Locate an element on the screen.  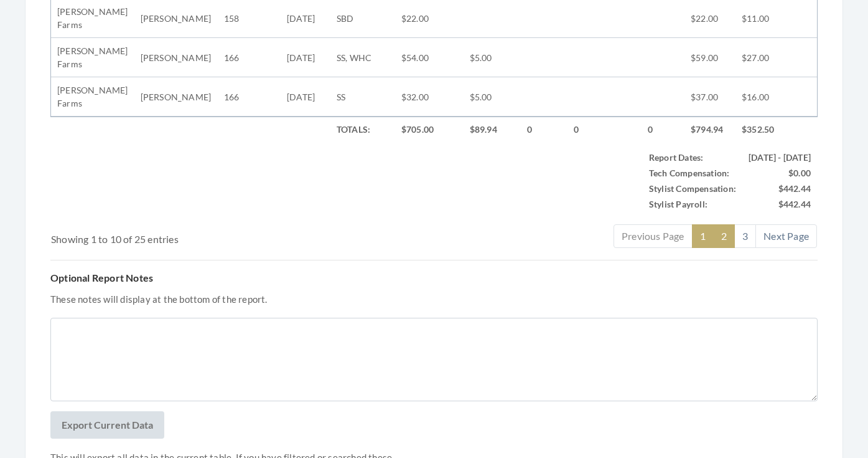
td: $352.50 is located at coordinates (776, 129).